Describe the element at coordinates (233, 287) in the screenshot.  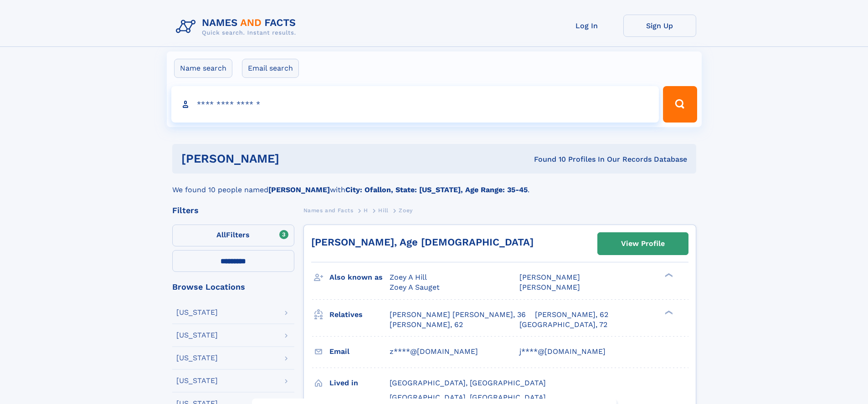
I see `div: Browse Locations` at that location.